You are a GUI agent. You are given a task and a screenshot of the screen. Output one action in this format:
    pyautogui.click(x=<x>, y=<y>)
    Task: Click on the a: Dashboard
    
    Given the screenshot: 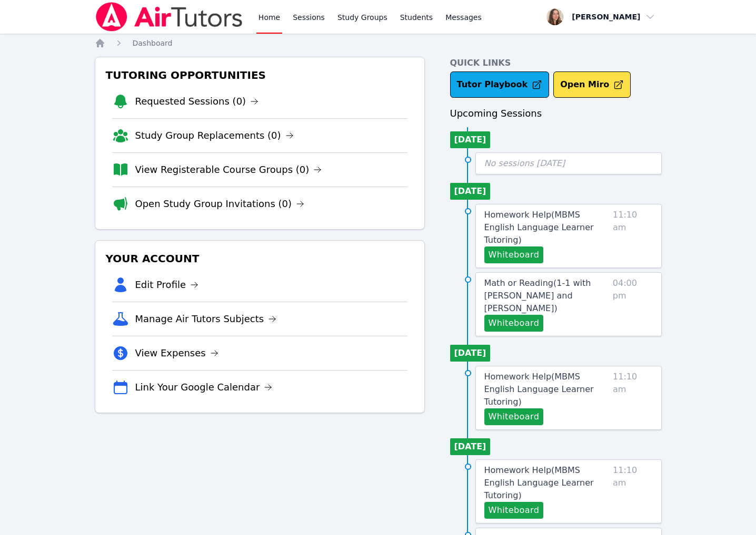 What is the action you would take?
    pyautogui.click(x=153, y=43)
    